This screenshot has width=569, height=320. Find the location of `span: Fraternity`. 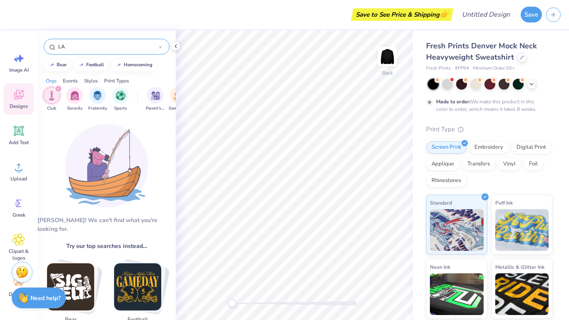

span: Fraternity is located at coordinates (98, 108).